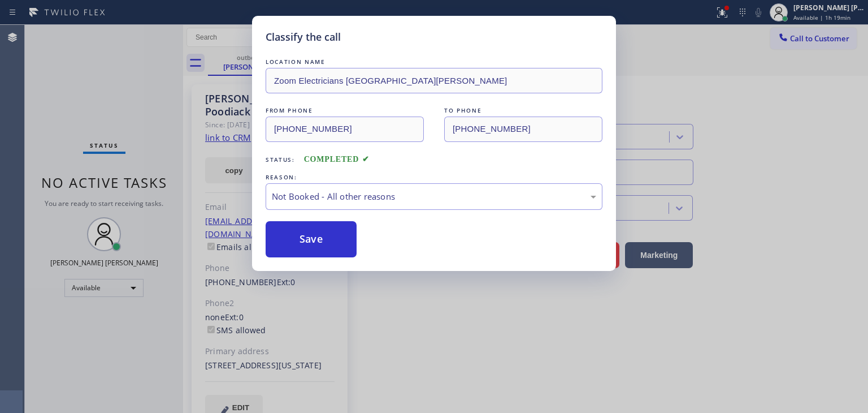 The height and width of the screenshot is (413, 868). I want to click on span: COMPLETED, so click(337, 159).